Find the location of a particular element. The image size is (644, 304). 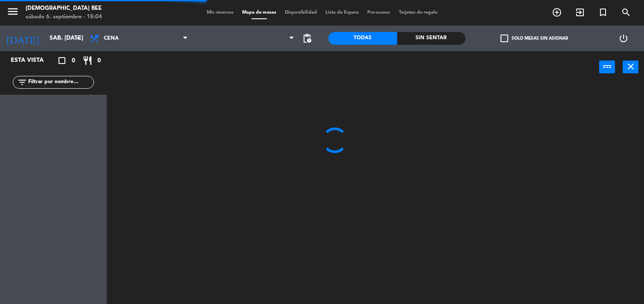

i: turned_in_not is located at coordinates (603, 12).